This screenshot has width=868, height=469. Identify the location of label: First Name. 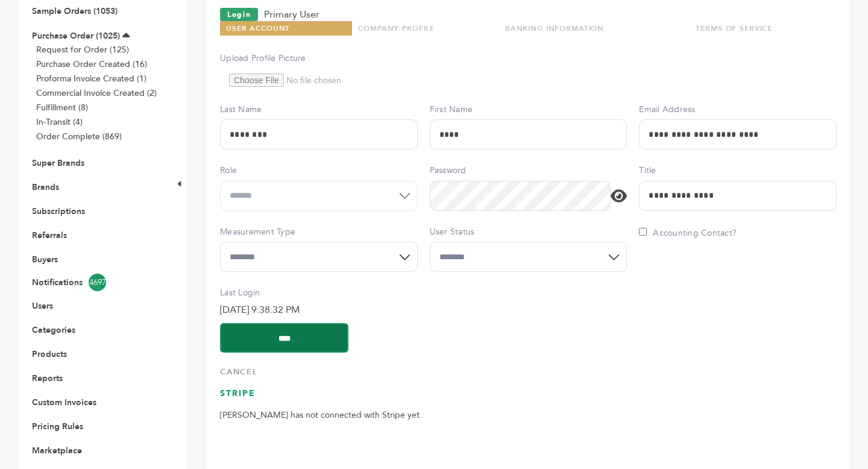
(529, 110).